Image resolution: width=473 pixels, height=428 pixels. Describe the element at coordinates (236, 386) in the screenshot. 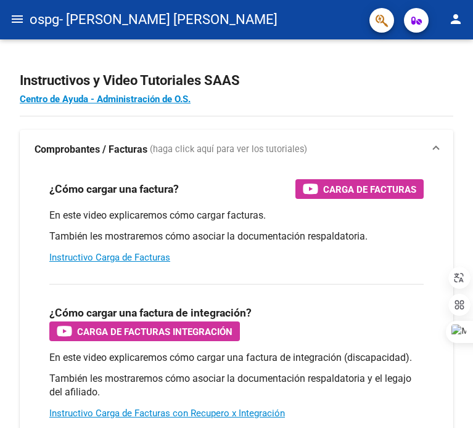

I see `p: También les mostraremos cómo asociar la documentación respaldatoria y el legajo del afiliado.` at that location.